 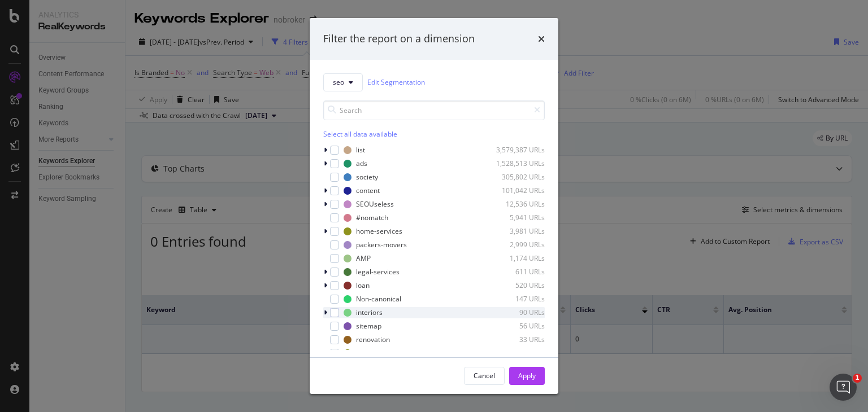 I want to click on div: times, so click(x=542, y=39).